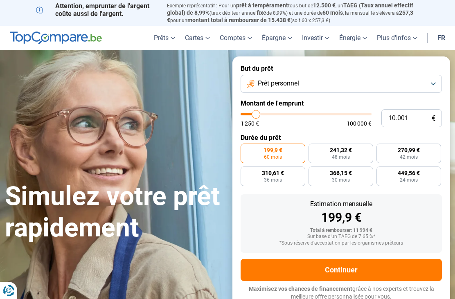  I want to click on label: Montant de l'emprunt, so click(341, 103).